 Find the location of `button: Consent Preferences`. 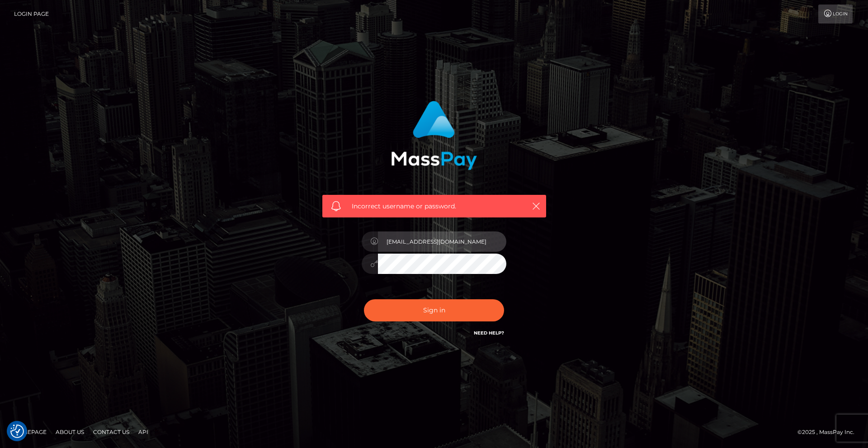

button: Consent Preferences is located at coordinates (17, 431).